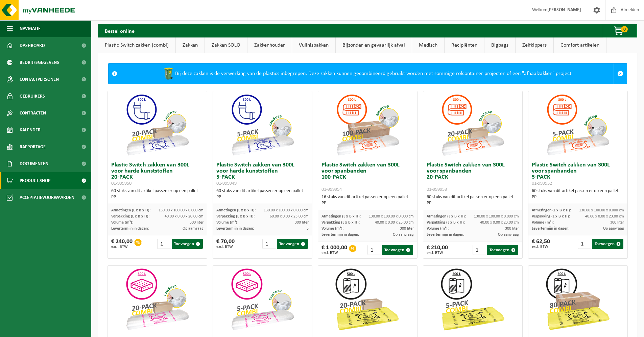  What do you see at coordinates (578, 175) in the screenshot?
I see `h3: Plastic Switch zakken van 300L voor spanbanden 5-PACK` at bounding box center [578, 175].